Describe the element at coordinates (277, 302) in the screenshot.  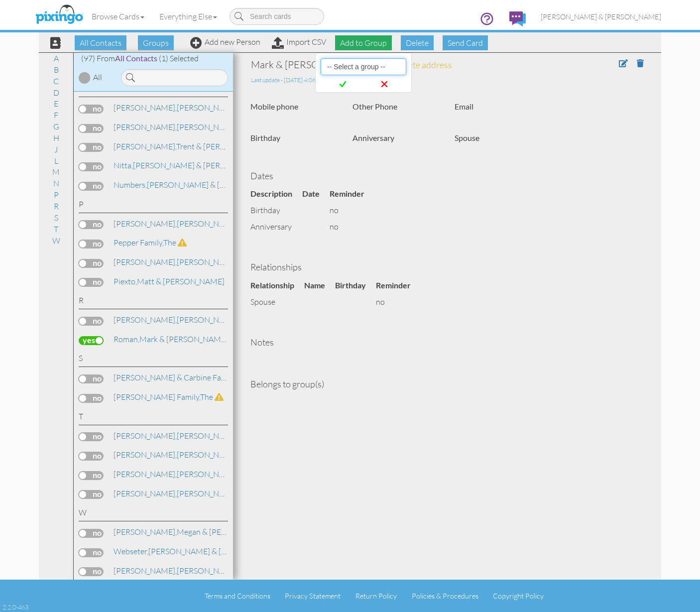
I see `td: spouse` at that location.